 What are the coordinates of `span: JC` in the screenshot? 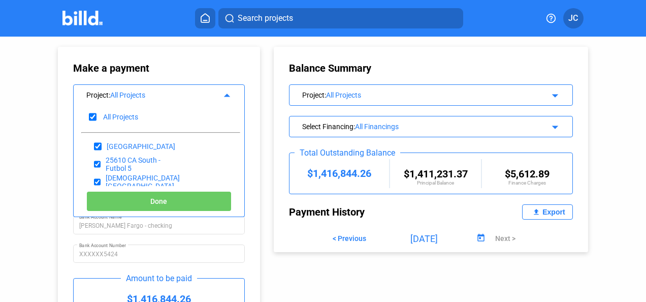 It's located at (573, 18).